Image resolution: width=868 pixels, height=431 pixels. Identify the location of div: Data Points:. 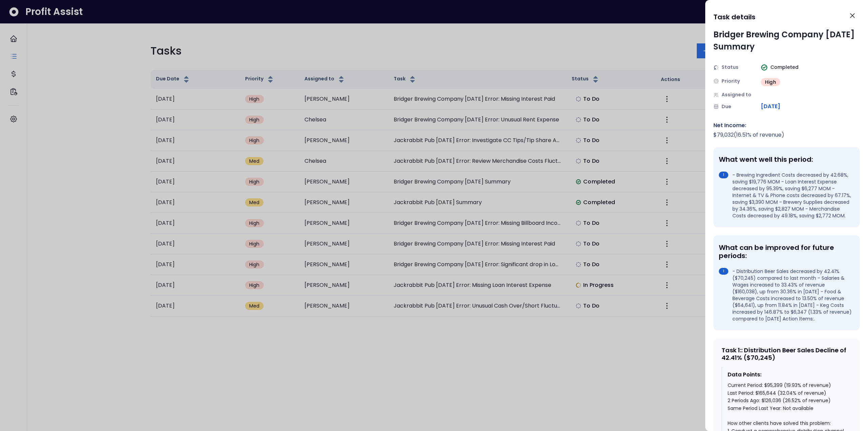
(787, 374).